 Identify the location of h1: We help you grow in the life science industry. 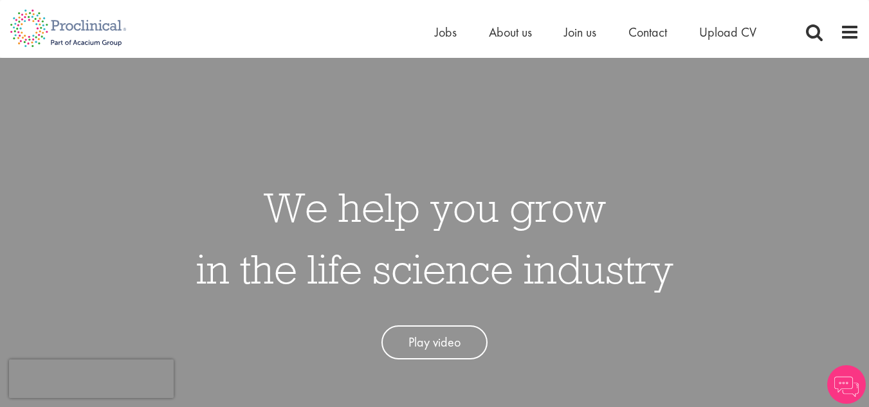
(435, 238).